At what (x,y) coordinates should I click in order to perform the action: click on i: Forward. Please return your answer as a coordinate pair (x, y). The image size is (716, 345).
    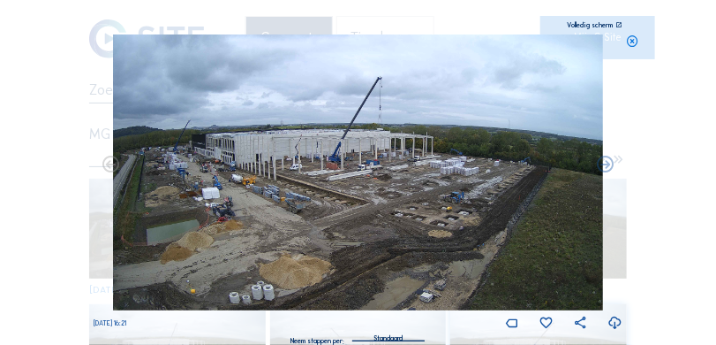
    Looking at the image, I should click on (110, 165).